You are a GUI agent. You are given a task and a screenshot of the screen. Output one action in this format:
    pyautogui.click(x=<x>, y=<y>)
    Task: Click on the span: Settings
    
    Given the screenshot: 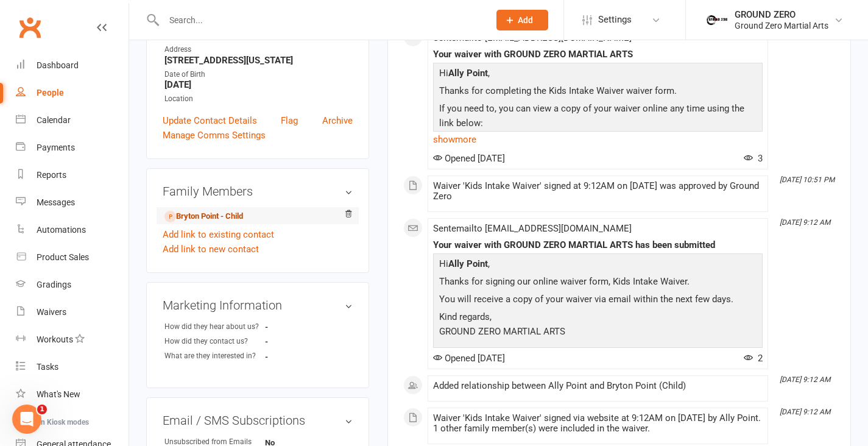 What is the action you would take?
    pyautogui.click(x=615, y=20)
    